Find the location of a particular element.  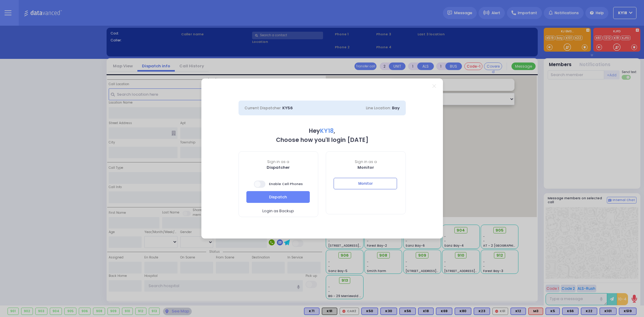

button: Dispatch is located at coordinates (278, 197).